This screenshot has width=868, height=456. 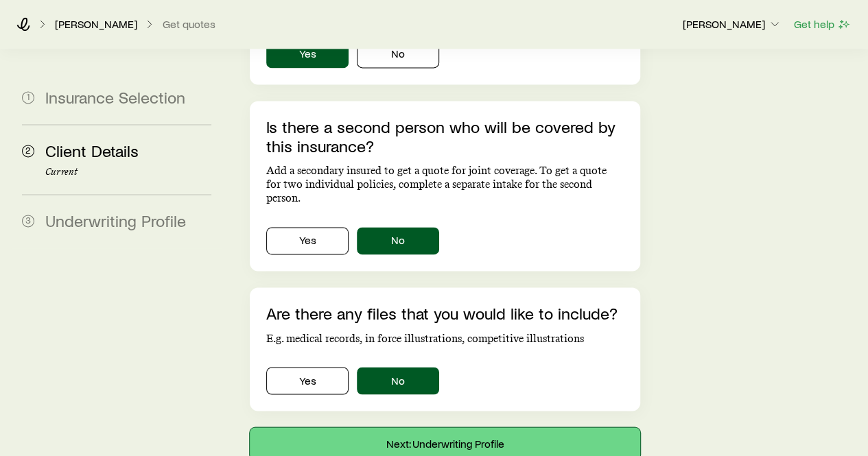 I want to click on span: 2, so click(x=28, y=151).